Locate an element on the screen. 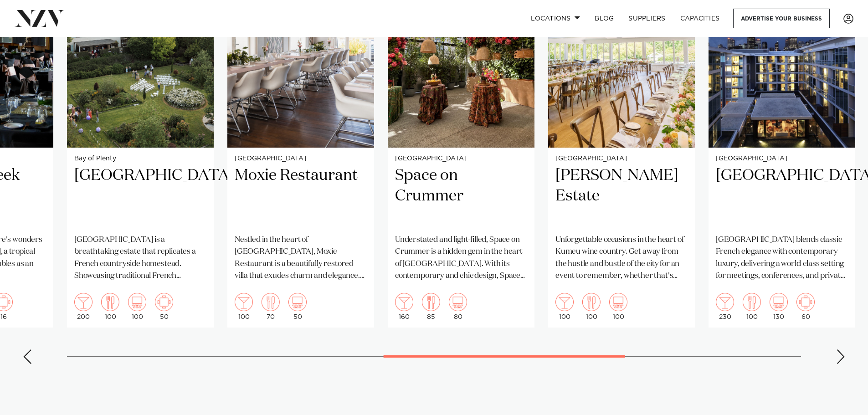 This screenshot has width=868, height=415. div: 60 is located at coordinates (805, 306).